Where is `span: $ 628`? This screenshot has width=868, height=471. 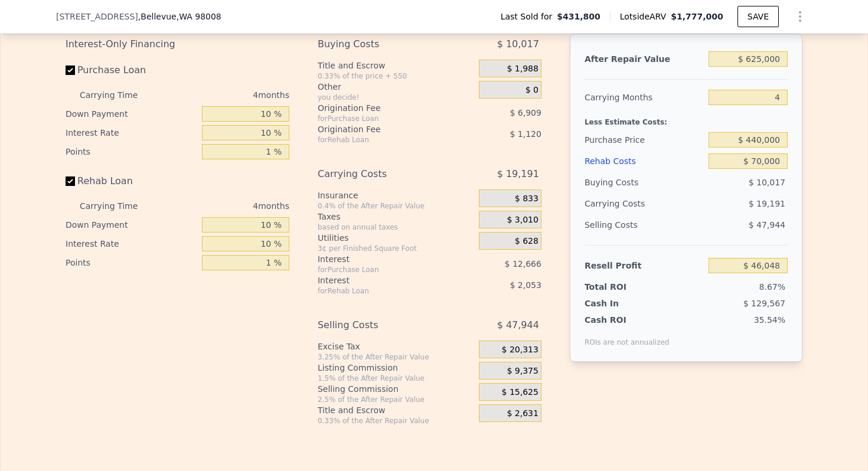 span: $ 628 is located at coordinates (526, 241).